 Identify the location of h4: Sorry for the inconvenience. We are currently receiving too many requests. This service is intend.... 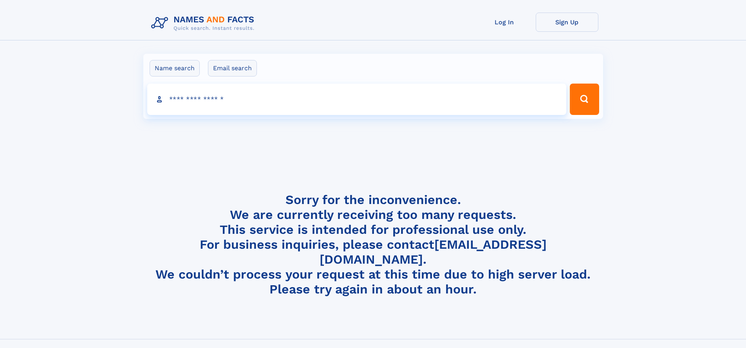
(373, 244).